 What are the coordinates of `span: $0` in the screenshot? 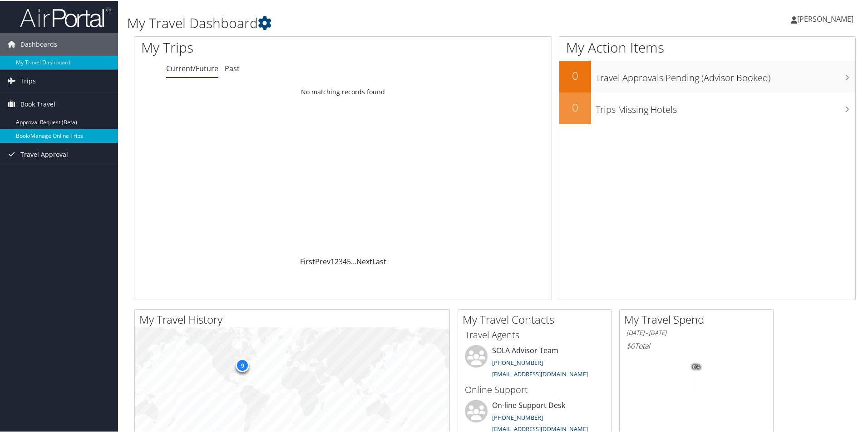 It's located at (631, 346).